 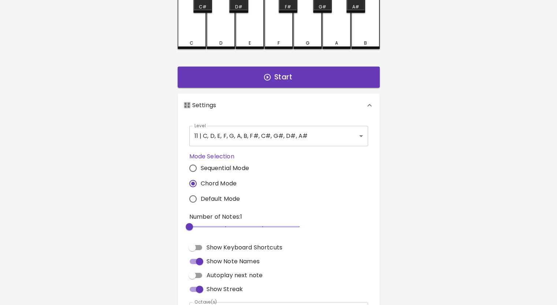 What do you see at coordinates (225, 168) in the screenshot?
I see `span: Sequential Mode` at bounding box center [225, 168].